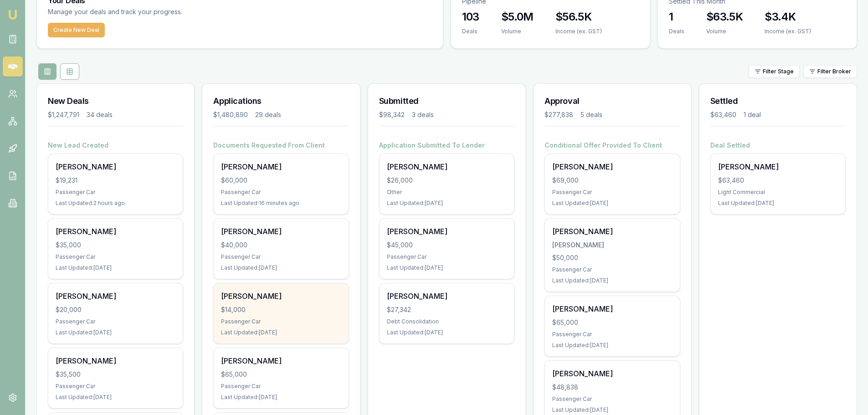 This screenshot has height=415, width=868. Describe the element at coordinates (517, 17) in the screenshot. I see `h3: $5.0M` at that location.